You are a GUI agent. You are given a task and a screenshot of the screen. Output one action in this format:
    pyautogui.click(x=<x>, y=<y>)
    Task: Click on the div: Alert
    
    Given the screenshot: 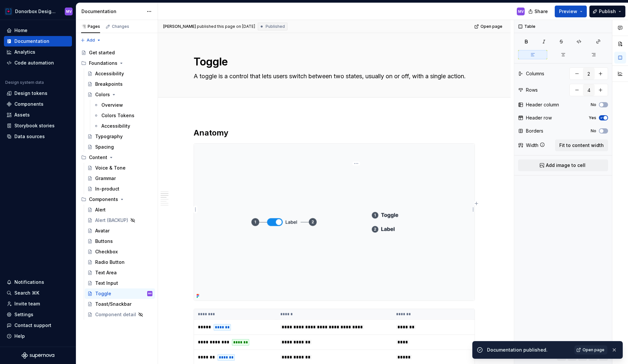 What is the action you would take?
    pyautogui.click(x=100, y=210)
    